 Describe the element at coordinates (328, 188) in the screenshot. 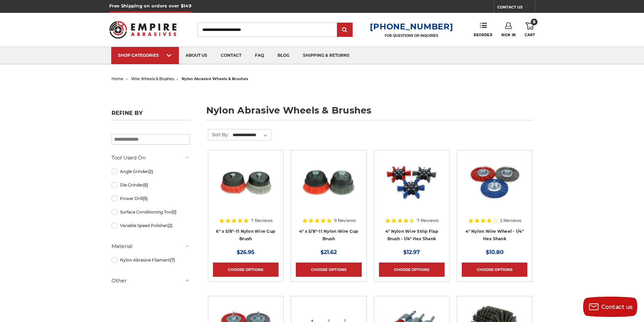

I see `a: 4" x 5/8"-11 Nylon Wire Cup Brushes` at that location.